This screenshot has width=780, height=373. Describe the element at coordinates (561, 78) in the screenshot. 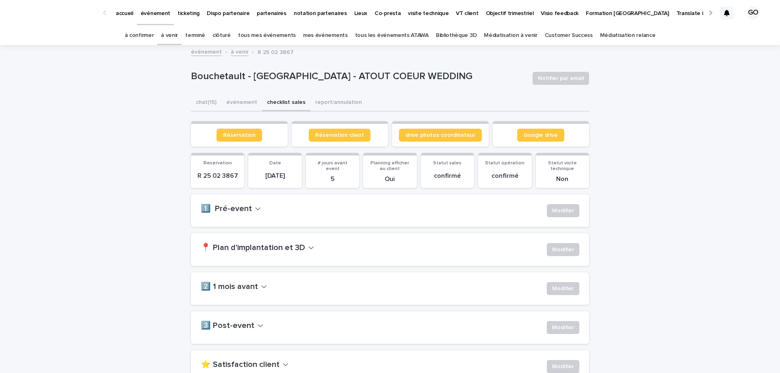

I see `span: Notifier par email` at that location.